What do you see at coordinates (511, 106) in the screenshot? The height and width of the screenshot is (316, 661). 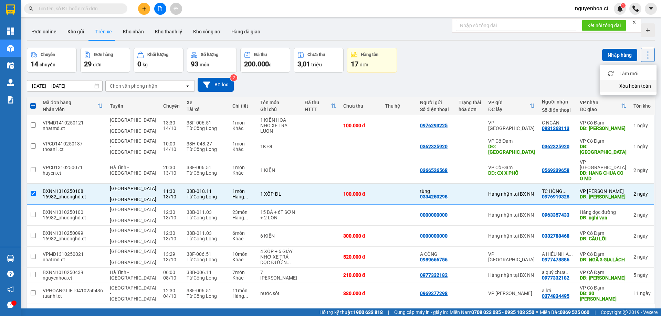 I see `th: Toggle SortBy` at bounding box center [511, 106].